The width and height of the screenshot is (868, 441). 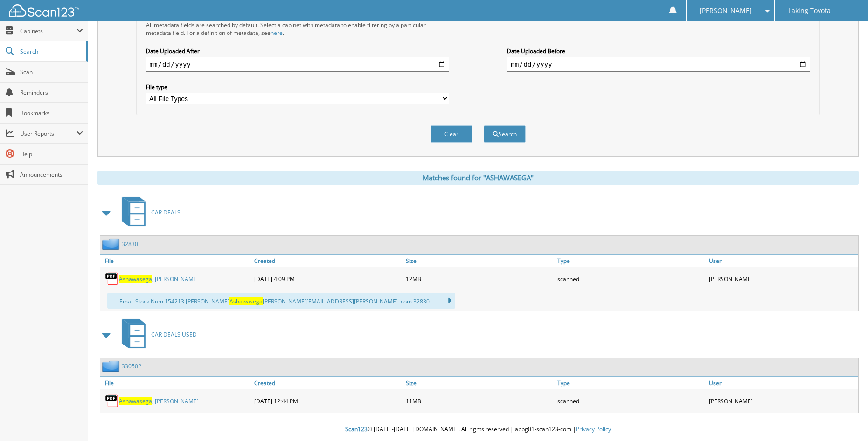 I want to click on span: User Reports, so click(x=48, y=134).